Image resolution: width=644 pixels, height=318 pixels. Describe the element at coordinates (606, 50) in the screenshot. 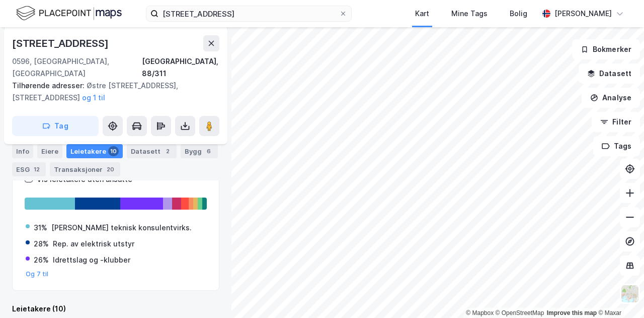

I see `button: Bokmerker` at that location.